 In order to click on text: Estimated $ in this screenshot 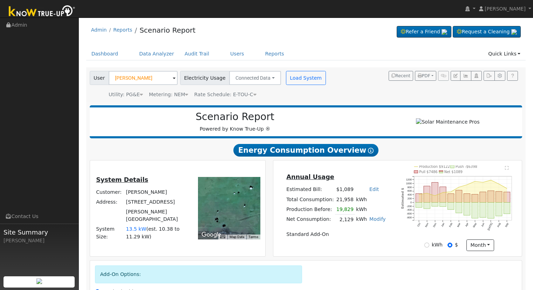, I will do `click(403, 198)`.